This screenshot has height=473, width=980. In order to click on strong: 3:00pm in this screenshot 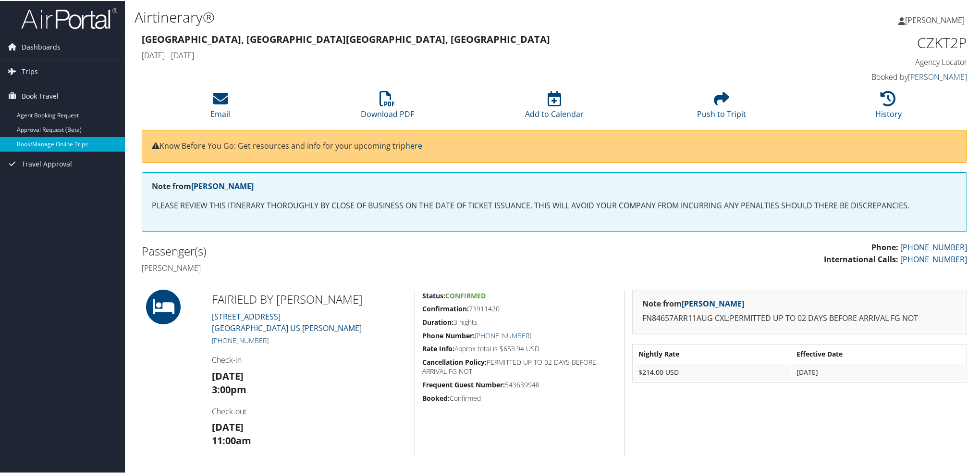, I will do `click(229, 388)`.